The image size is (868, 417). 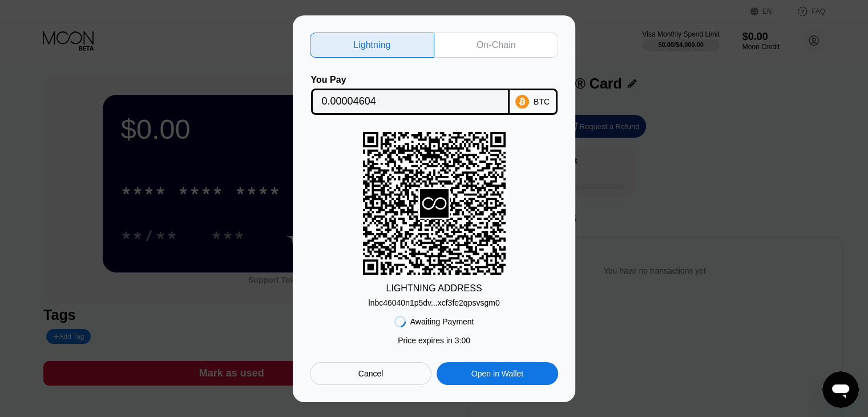 What do you see at coordinates (442, 322) in the screenshot?
I see `div: Awaiting Payment` at bounding box center [442, 322].